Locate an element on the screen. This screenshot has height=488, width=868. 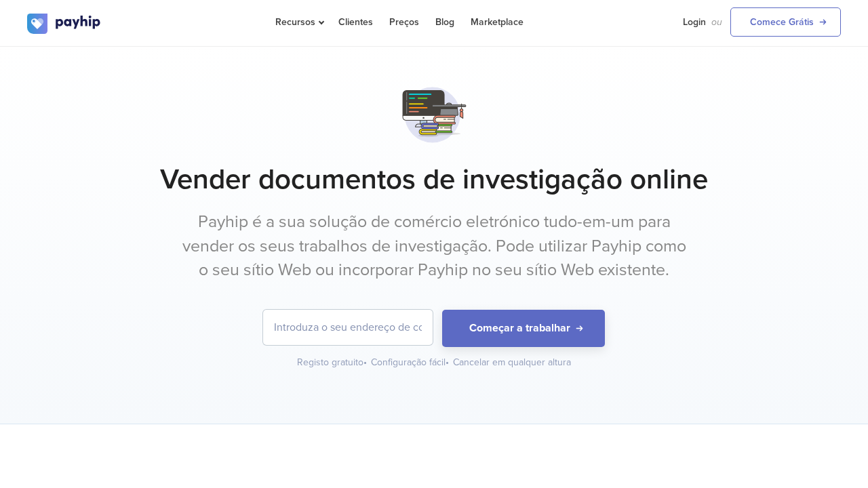
img: svg+xml;utf8,%3Csvg%20xmlns%3D%22http%3A%2F%2Fwww.w3.org%2F2000%2Fsvg%22%20viewBox%3D%220%200%201... is located at coordinates (434, 114).